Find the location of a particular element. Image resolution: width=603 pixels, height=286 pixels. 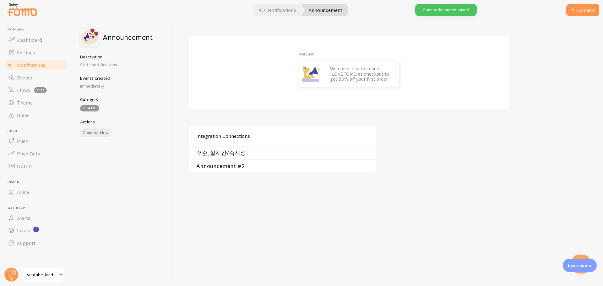

a: Push Data is located at coordinates (36, 154).